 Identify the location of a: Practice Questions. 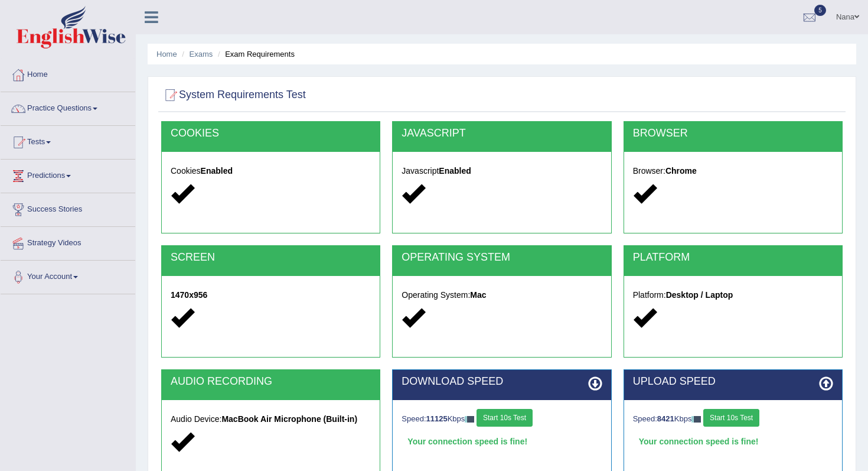
(68, 107).